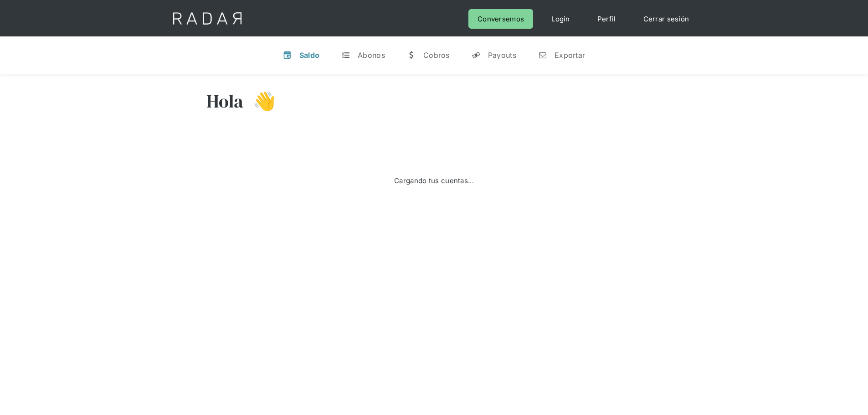 The width and height of the screenshot is (868, 415). What do you see at coordinates (225, 101) in the screenshot?
I see `h3: Hola` at bounding box center [225, 101].